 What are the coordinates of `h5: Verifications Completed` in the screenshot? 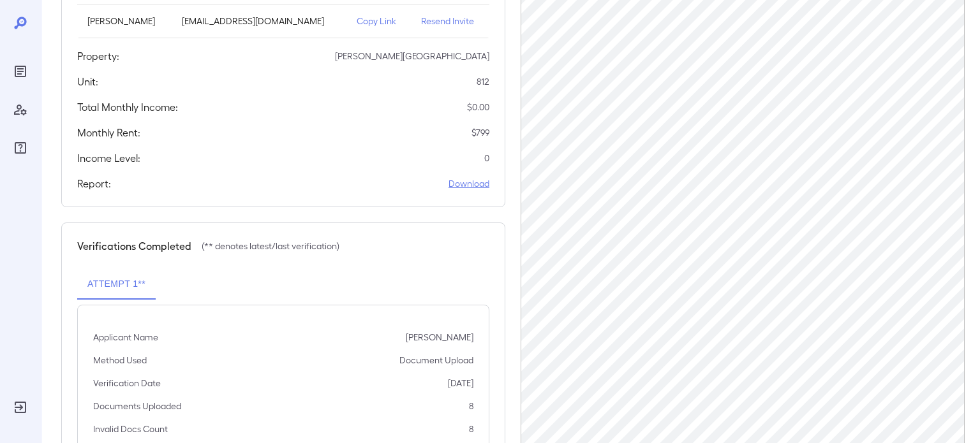 It's located at (134, 246).